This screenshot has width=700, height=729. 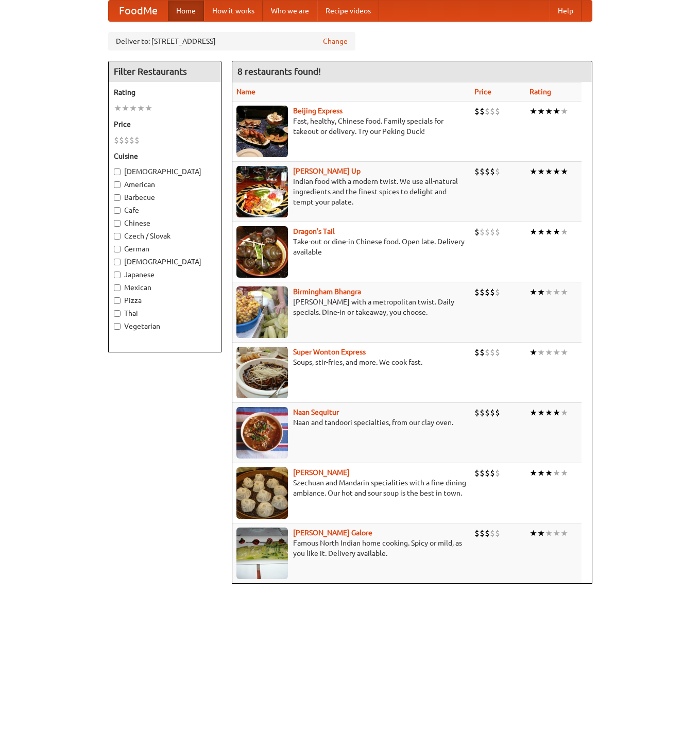 I want to click on a: Who we are, so click(x=290, y=11).